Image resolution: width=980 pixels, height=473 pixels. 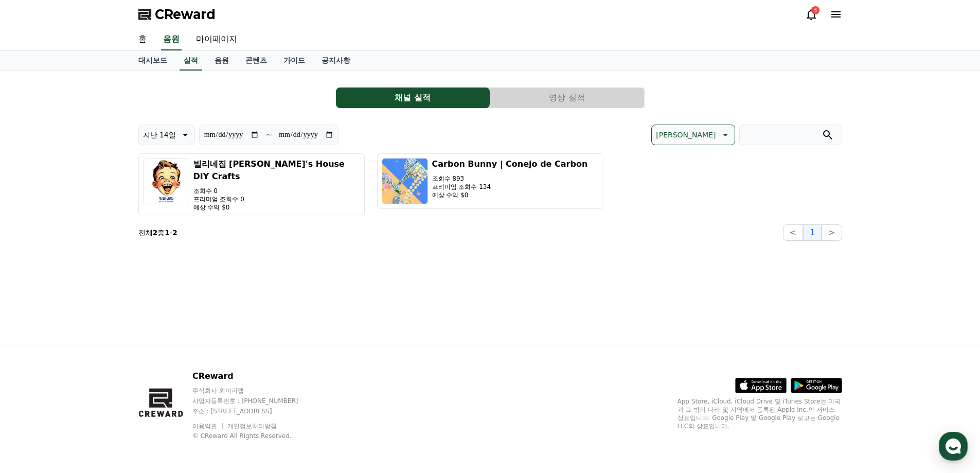 What do you see at coordinates (567, 98) in the screenshot?
I see `a: 영상 실적` at bounding box center [567, 98].